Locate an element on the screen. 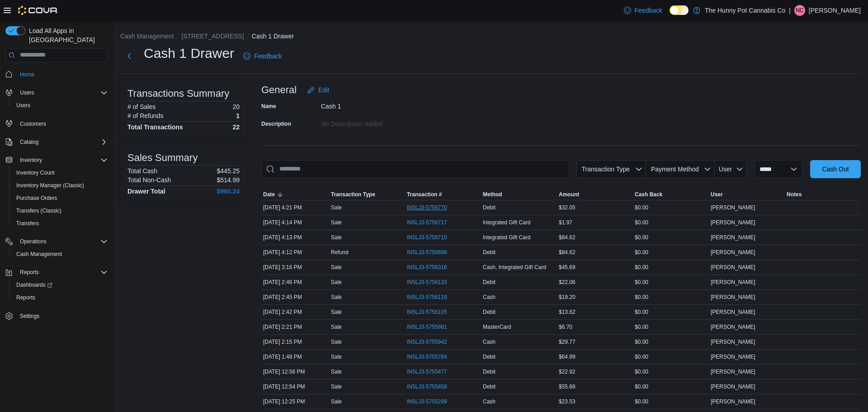 The width and height of the screenshot is (868, 412). h3: General is located at coordinates (279, 90).